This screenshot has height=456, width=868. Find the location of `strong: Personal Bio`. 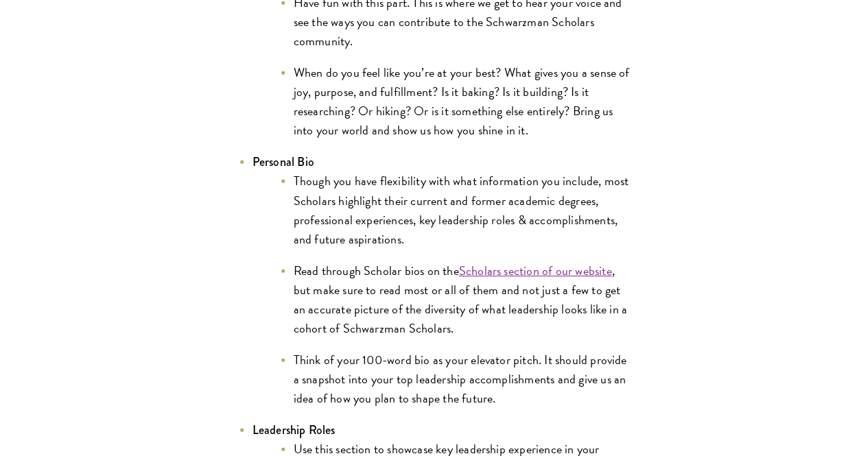

strong: Personal Bio is located at coordinates (284, 162).